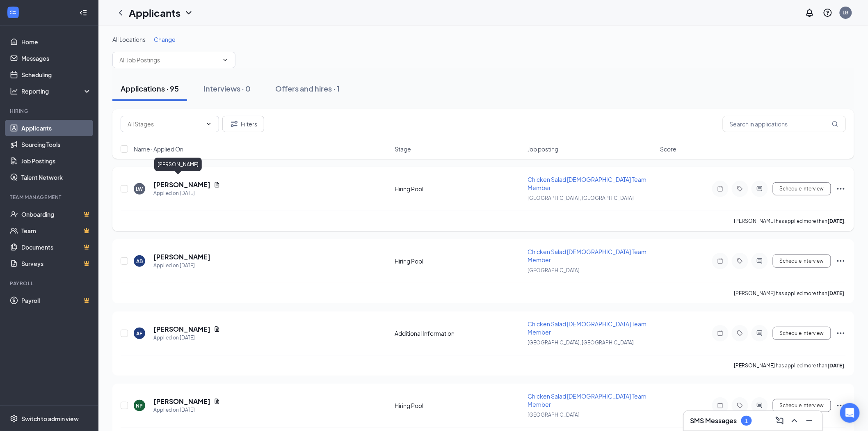 This screenshot has width=868, height=431. I want to click on a: Job Postings, so click(56, 160).